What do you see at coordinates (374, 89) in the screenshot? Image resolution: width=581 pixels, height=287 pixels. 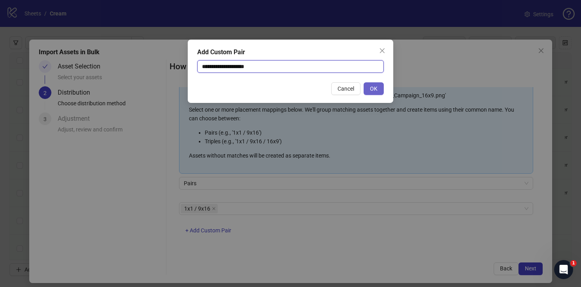 I see `button: OK` at bounding box center [374, 89].